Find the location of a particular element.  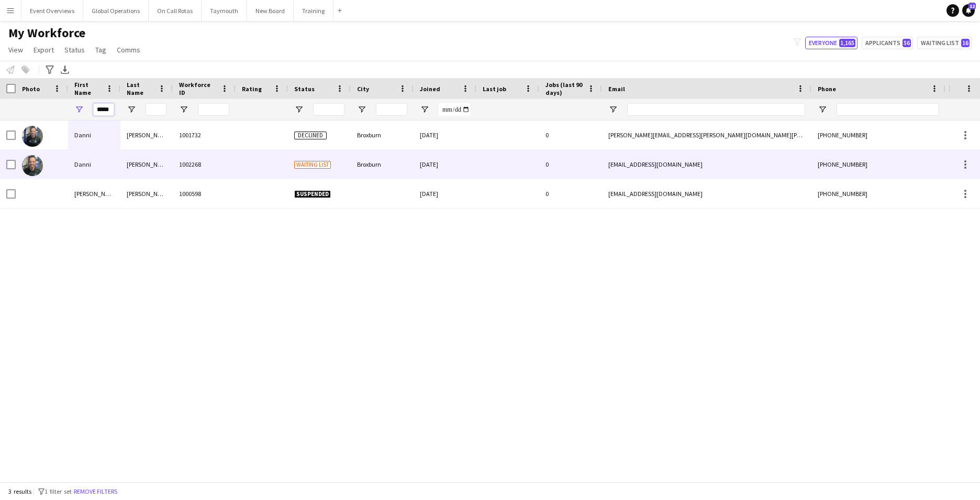

span: 1,165 is located at coordinates (847, 43).